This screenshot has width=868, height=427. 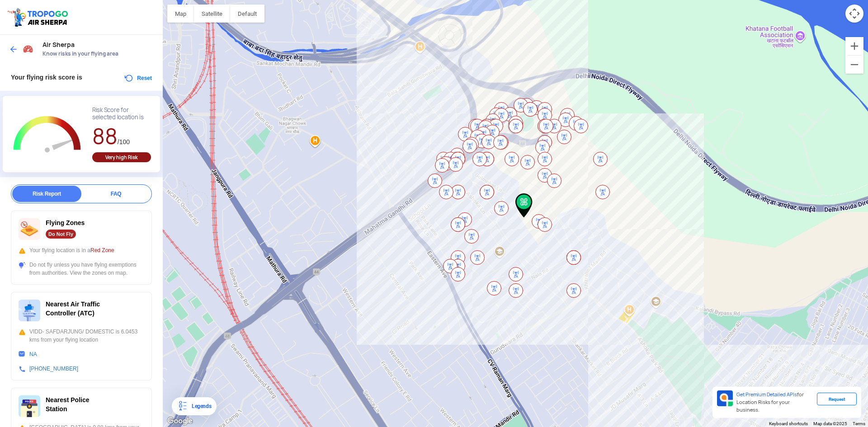 What do you see at coordinates (182, 406) in the screenshot?
I see `img: Legends` at bounding box center [182, 406].